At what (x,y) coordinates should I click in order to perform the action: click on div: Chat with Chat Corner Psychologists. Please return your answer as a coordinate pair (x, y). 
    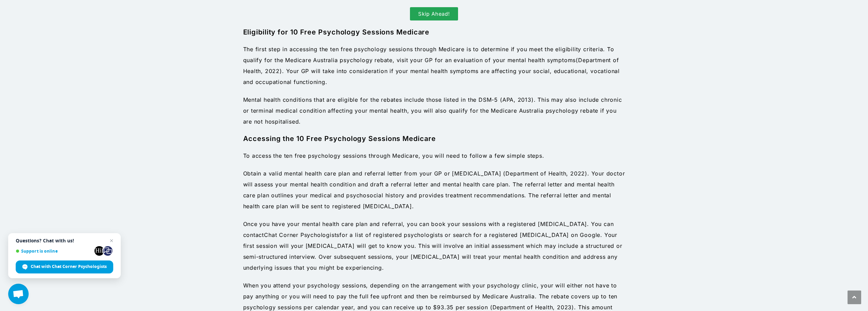
    Looking at the image, I should click on (65, 267).